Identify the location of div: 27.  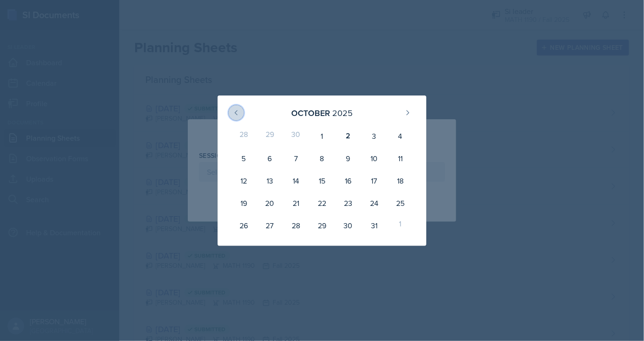
(270, 225).